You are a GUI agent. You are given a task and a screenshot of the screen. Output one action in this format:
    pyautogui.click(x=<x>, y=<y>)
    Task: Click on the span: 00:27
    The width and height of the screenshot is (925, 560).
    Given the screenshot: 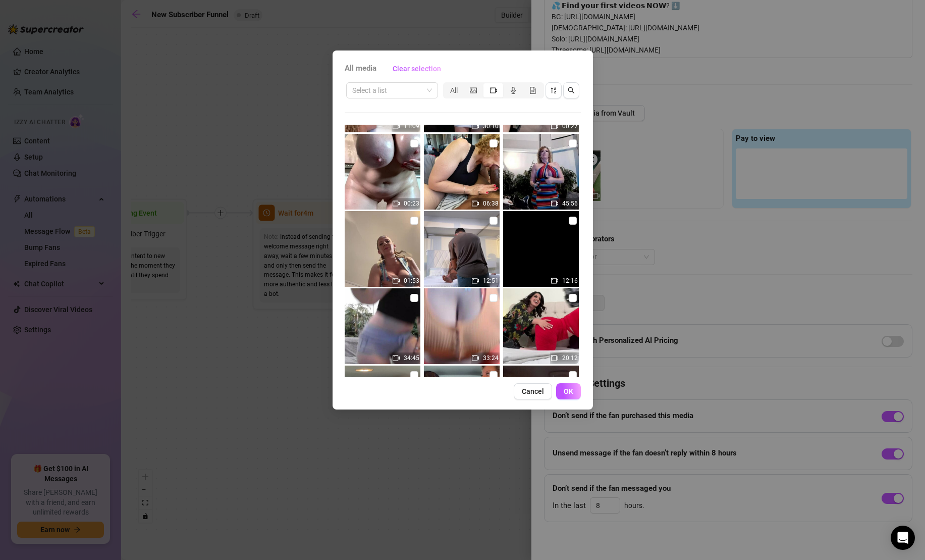 What is the action you would take?
    pyautogui.click(x=570, y=126)
    